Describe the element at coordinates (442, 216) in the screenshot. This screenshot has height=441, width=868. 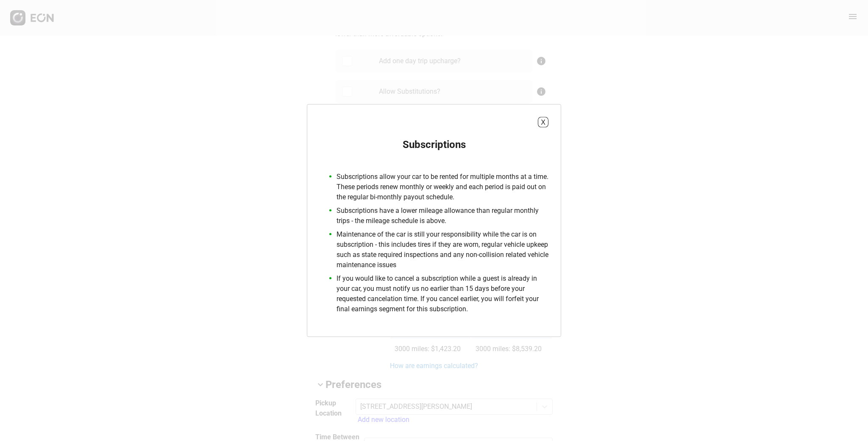
I see `p: Subscriptions have a lower mileage allowance than regular monthly trips - the mileage schedule is...` at that location.